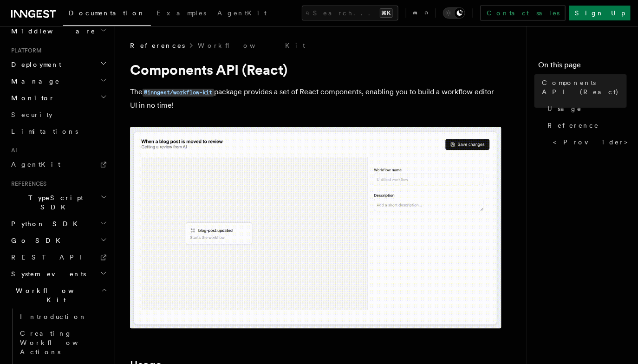 This screenshot has width=638, height=364. I want to click on button: Monitor, so click(58, 98).